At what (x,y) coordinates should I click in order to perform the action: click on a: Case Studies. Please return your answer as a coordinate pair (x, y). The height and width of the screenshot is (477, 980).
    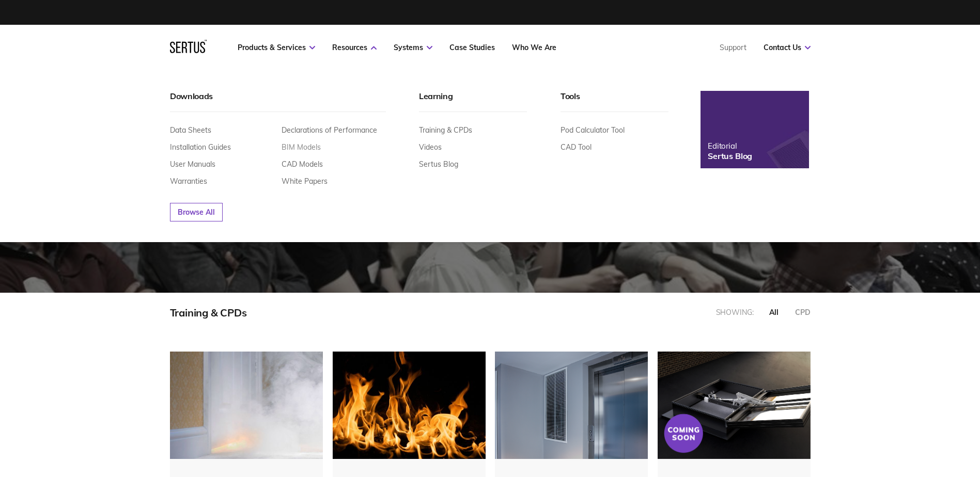
    Looking at the image, I should click on (472, 48).